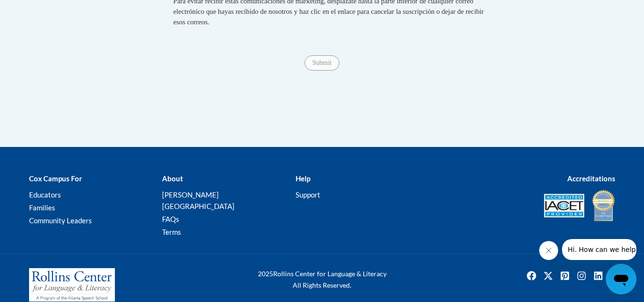 The image size is (644, 302). What do you see at coordinates (565, 276) in the screenshot?
I see `a: Pinterest` at bounding box center [565, 276].